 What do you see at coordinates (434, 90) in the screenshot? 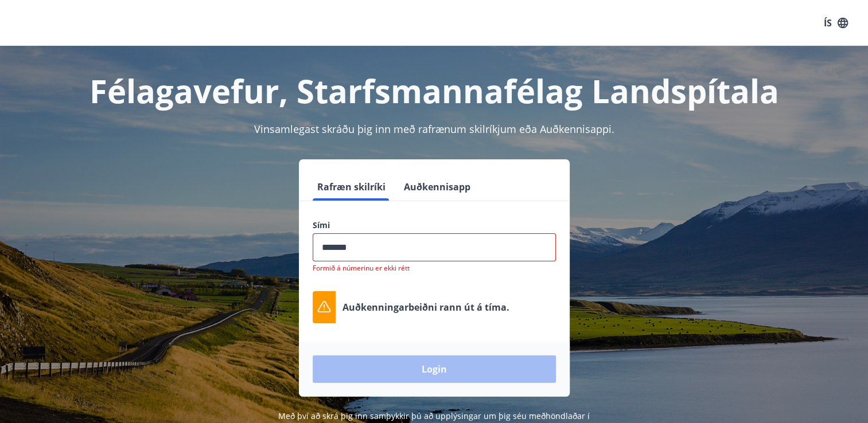
I see `h1: Félagavefur, Starfsmannafélag Landspítala` at bounding box center [434, 90].